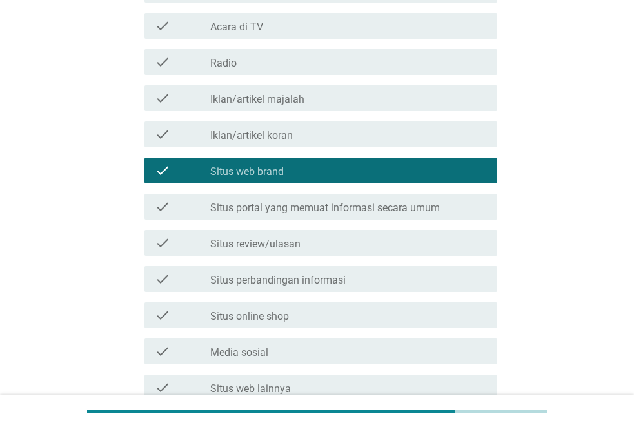 This screenshot has height=427, width=634. Describe the element at coordinates (247, 172) in the screenshot. I see `label: Situs web brand` at that location.